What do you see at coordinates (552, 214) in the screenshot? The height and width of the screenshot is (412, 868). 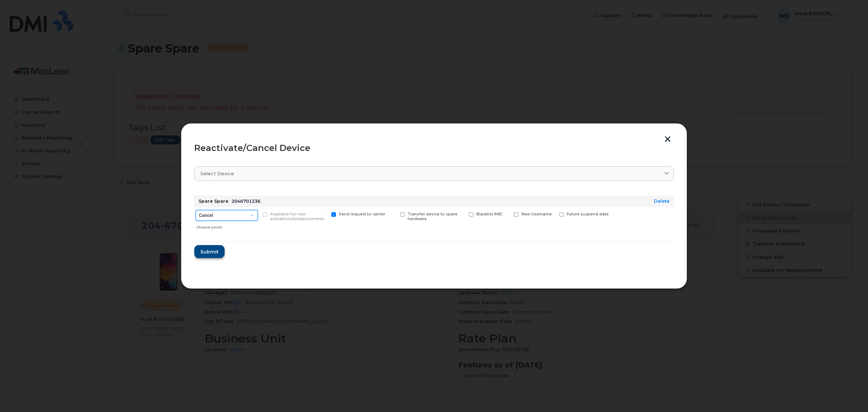 I see `input: Future suspend date` at bounding box center [552, 214].